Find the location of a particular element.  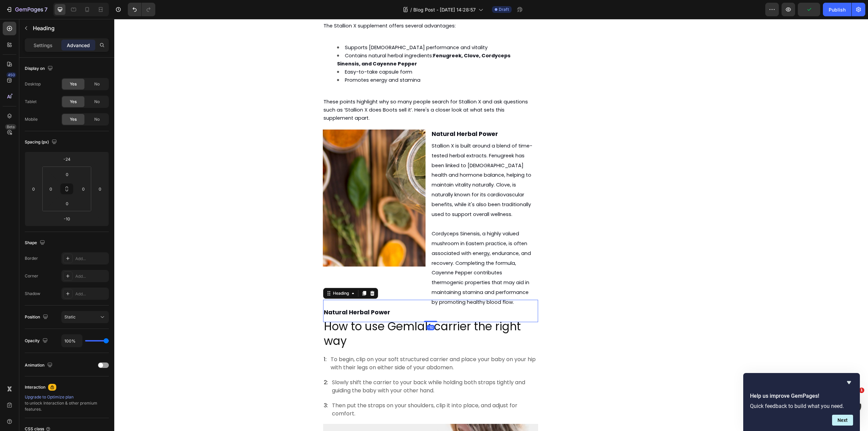

div: Corner is located at coordinates (32, 276).